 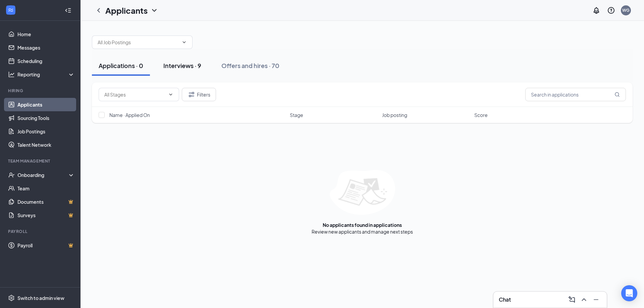 I want to click on div: Team Management, so click(x=41, y=161).